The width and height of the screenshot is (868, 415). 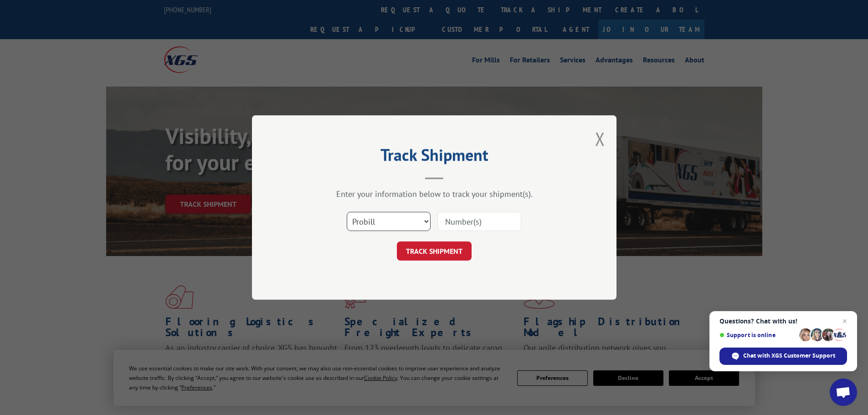 What do you see at coordinates (600, 138) in the screenshot?
I see `button: Close modal` at bounding box center [600, 138].